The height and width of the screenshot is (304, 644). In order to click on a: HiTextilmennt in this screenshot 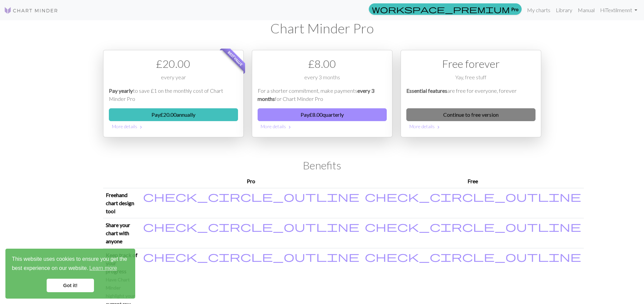, I will do `click(619, 10)`.